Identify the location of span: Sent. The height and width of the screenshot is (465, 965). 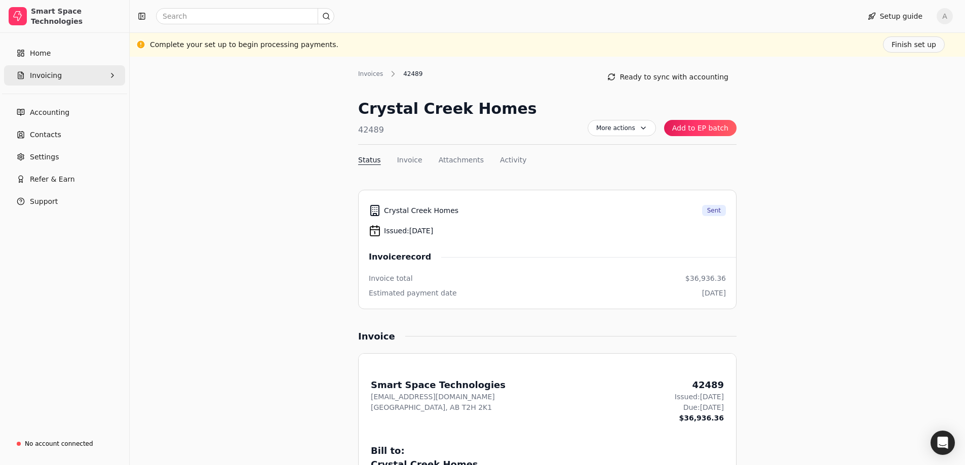
(714, 211).